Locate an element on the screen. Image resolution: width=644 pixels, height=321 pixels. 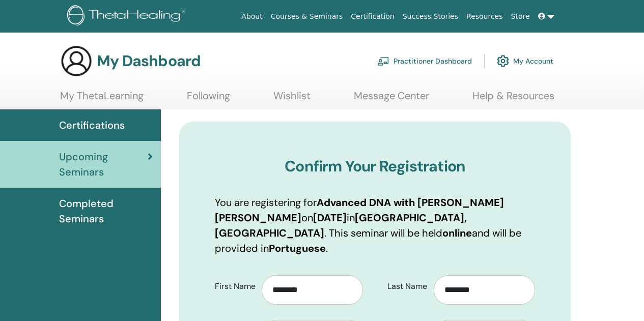
a: Resources is located at coordinates (484, 16).